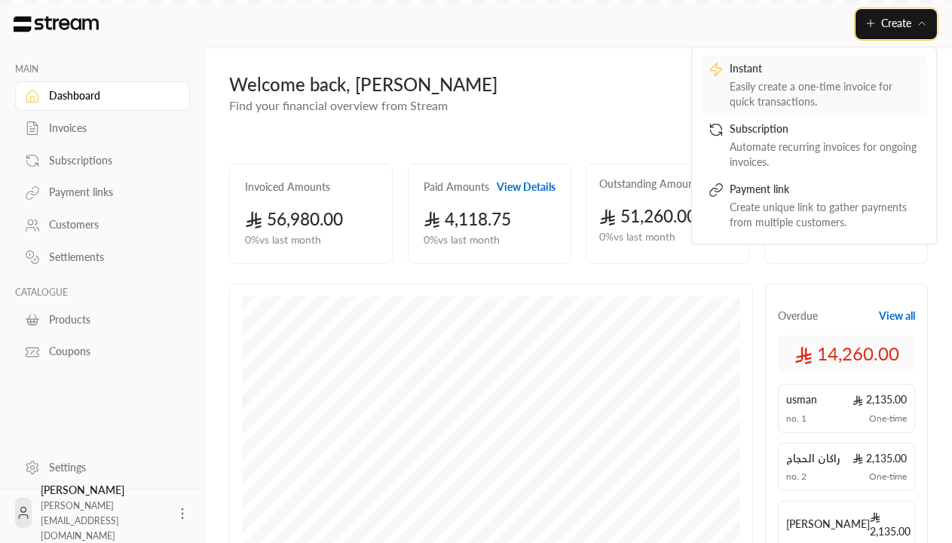 The image size is (952, 543). Describe the element at coordinates (294, 219) in the screenshot. I see `span: 56,980.00` at that location.